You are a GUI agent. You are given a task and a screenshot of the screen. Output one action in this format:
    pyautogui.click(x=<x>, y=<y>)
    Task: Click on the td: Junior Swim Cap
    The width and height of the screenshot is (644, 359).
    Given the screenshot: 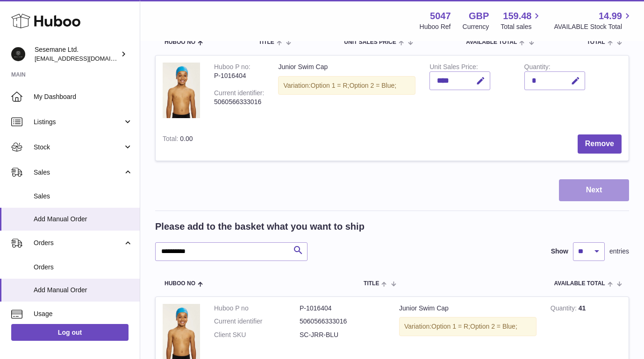 What is the action you would take?
    pyautogui.click(x=347, y=92)
    